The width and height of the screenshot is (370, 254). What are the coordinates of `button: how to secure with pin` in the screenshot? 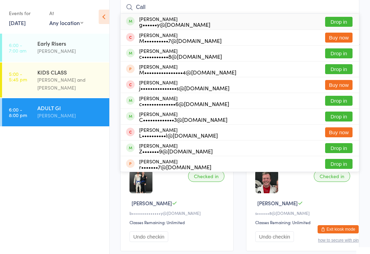 It's located at (339, 240).